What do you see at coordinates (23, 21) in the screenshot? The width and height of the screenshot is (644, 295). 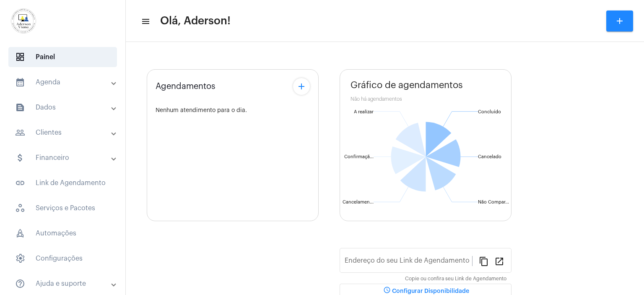 I see `img: d7e3195d-0907-1efa-a796-b593d293ae59.png` at bounding box center [23, 21].